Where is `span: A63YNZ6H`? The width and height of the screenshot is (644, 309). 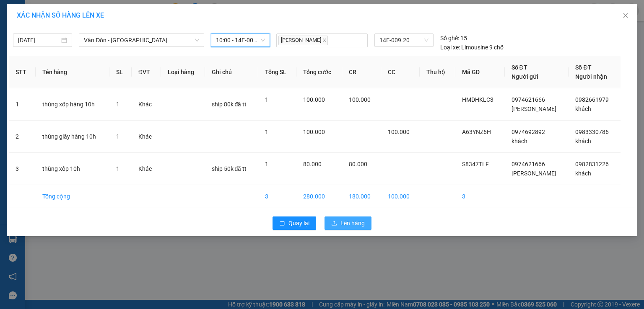 span: A63YNZ6H is located at coordinates (476, 132).